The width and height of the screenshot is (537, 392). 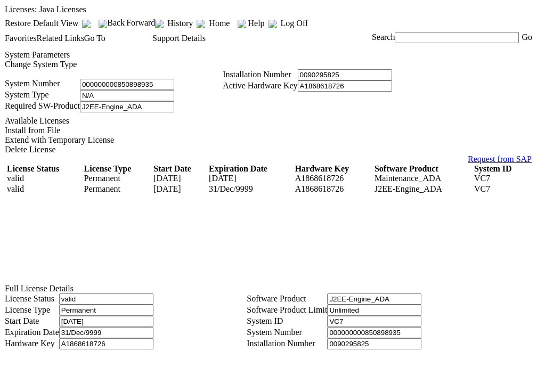 I want to click on span: Software Product Limit, so click(x=287, y=309).